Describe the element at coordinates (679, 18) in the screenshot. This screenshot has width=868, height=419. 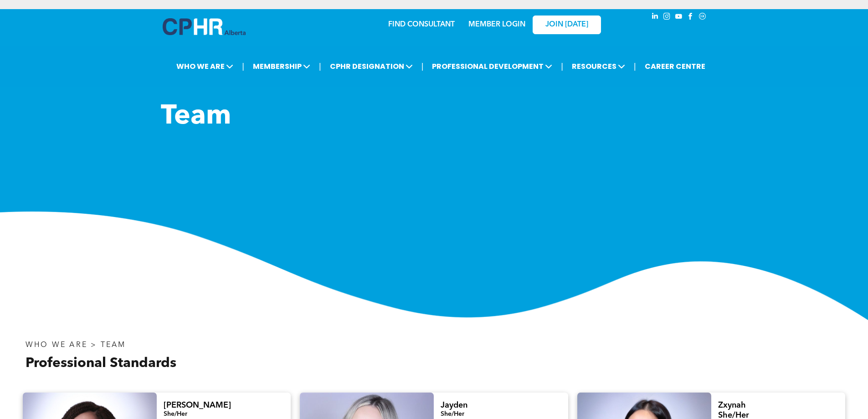
I see `a: youtube` at that location.